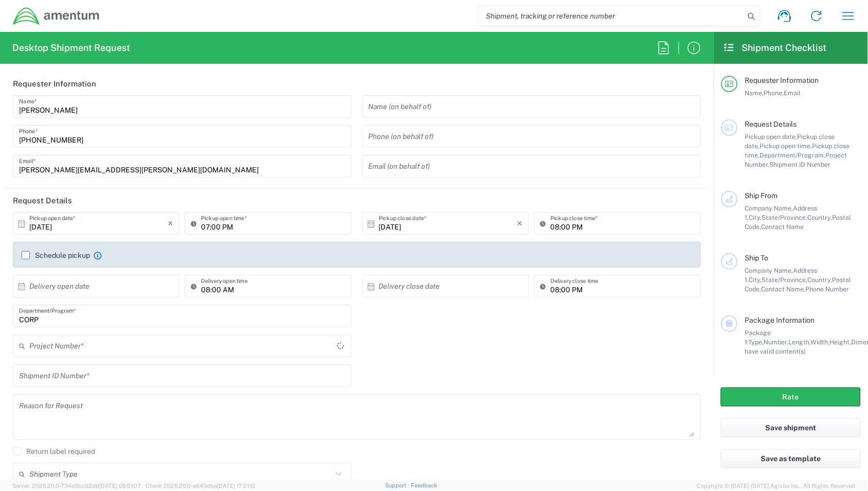 This screenshot has height=491, width=868. What do you see at coordinates (783, 226) in the screenshot?
I see `span: Contact Name` at bounding box center [783, 226].